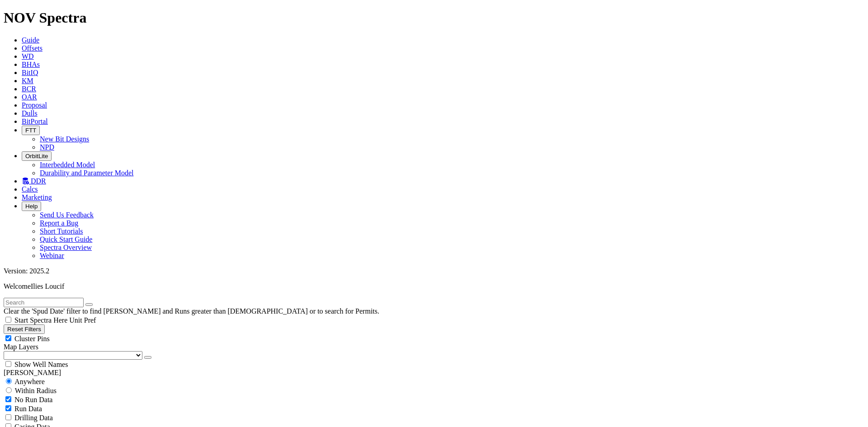 This screenshot has width=868, height=427. Describe the element at coordinates (52, 255) in the screenshot. I see `a: Webinar` at that location.